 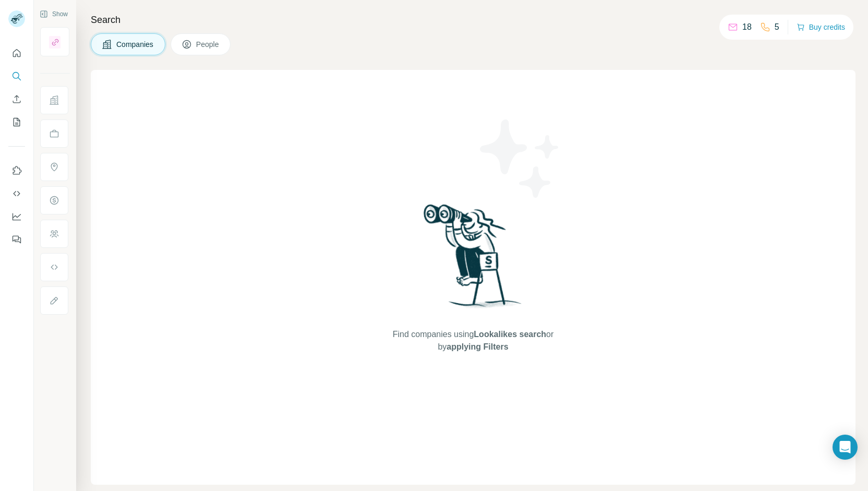 What do you see at coordinates (478, 346) in the screenshot?
I see `span: applying Filters` at bounding box center [478, 346].